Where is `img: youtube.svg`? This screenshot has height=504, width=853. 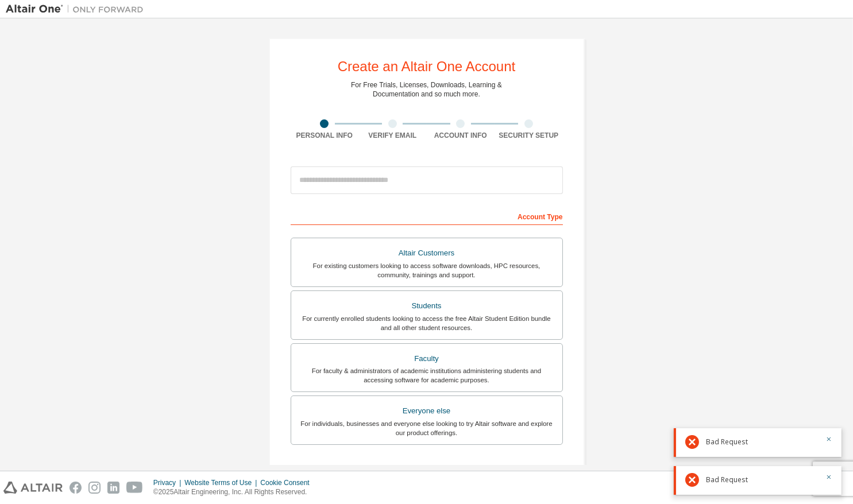 img: youtube.svg is located at coordinates (134, 487).